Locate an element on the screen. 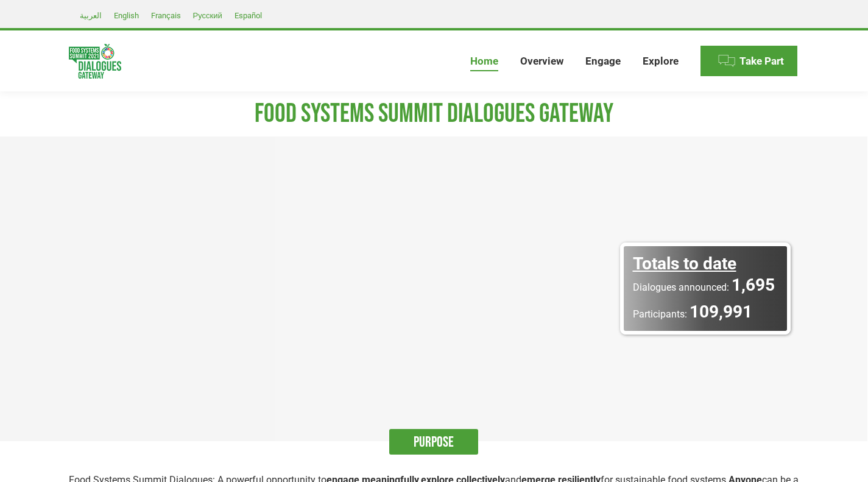 The image size is (868, 482). a: Français is located at coordinates (166, 15).